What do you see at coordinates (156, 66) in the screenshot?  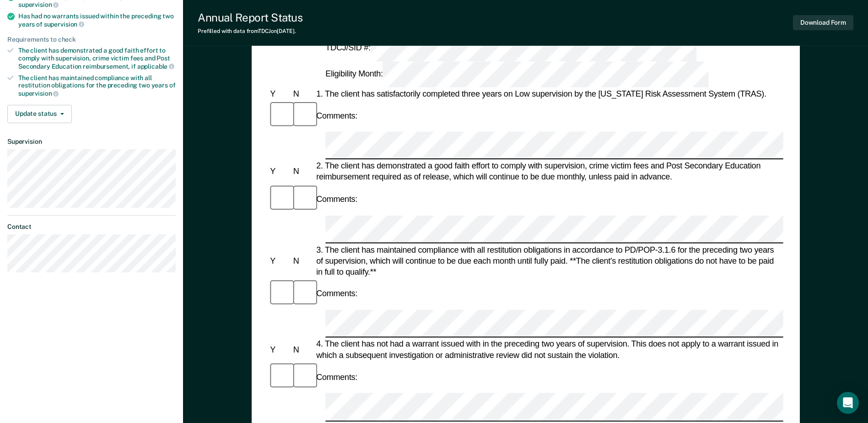 I see `span: applicable` at bounding box center [156, 66].